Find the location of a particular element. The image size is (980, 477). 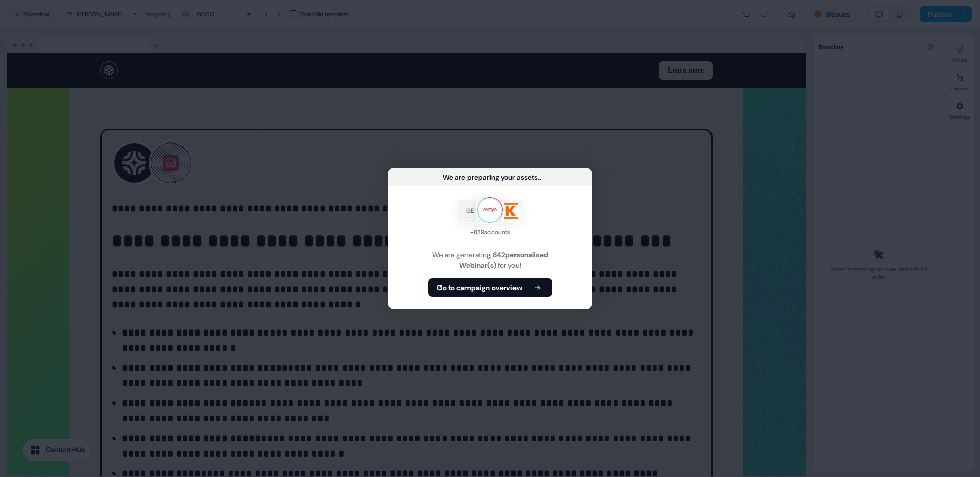

div: GE is located at coordinates (469, 211).